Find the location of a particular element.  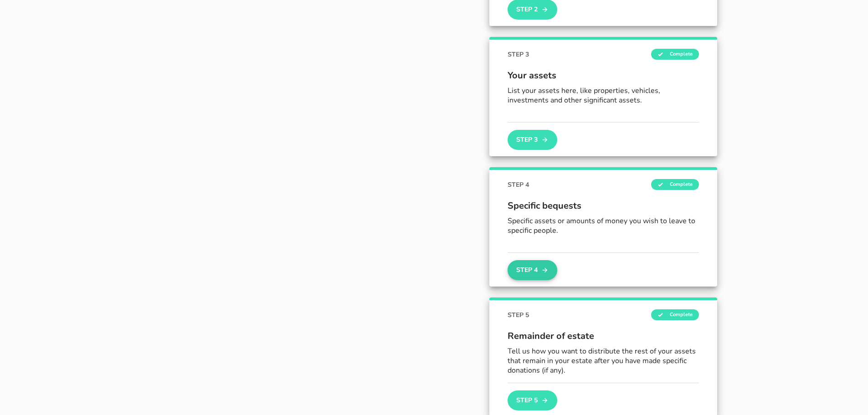

button: Step 4 is located at coordinates (532, 270).